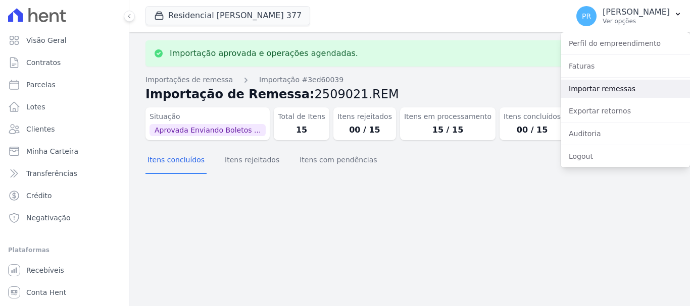 The image size is (690, 306). What do you see at coordinates (64, 107) in the screenshot?
I see `a: Lotes` at bounding box center [64, 107].